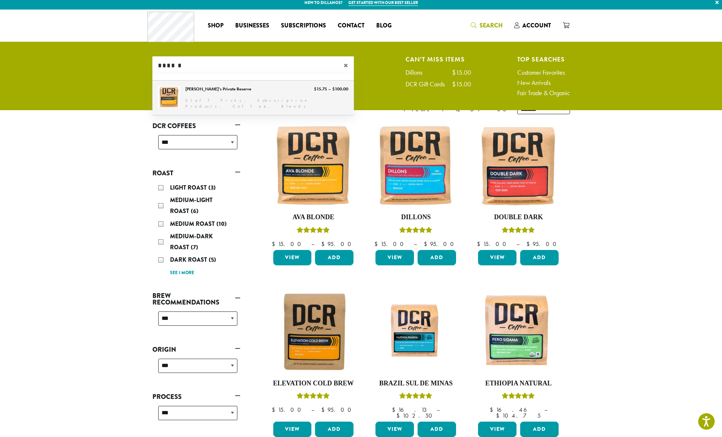  What do you see at coordinates (189, 260) in the screenshot?
I see `span: Dark Roast` at bounding box center [189, 260].